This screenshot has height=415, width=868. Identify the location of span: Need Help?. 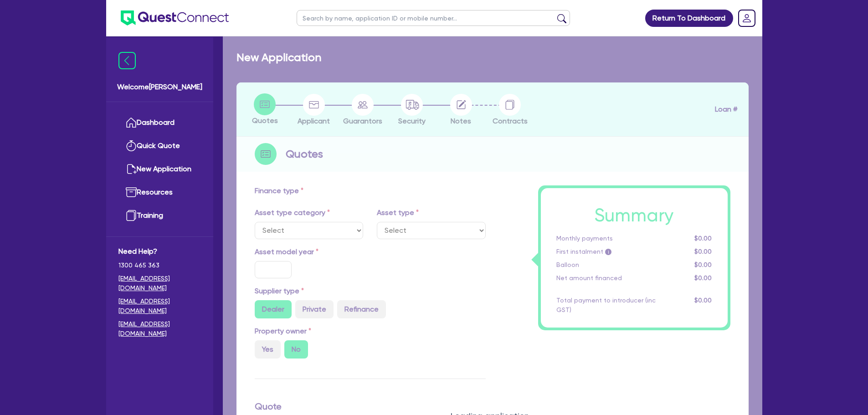
(159, 251).